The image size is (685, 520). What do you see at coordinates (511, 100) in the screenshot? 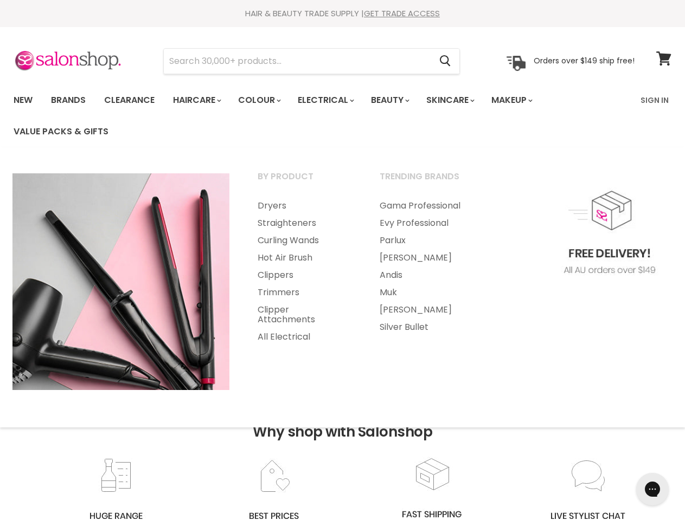
I see `a: Makeup` at bounding box center [511, 100].